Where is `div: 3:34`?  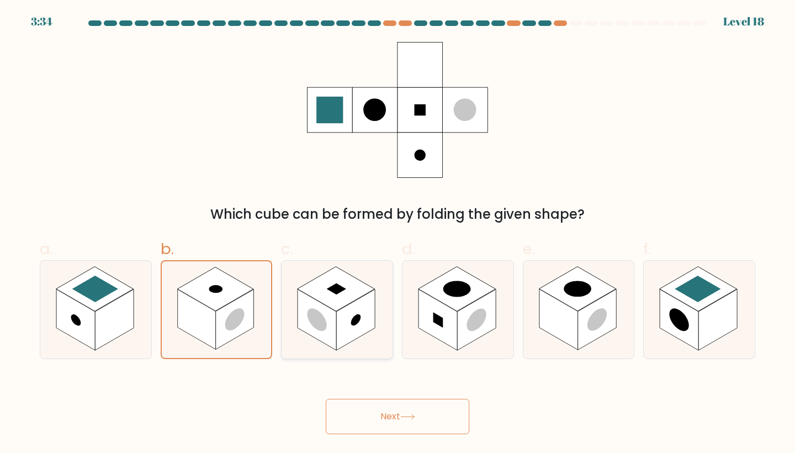 div: 3:34 is located at coordinates (41, 22).